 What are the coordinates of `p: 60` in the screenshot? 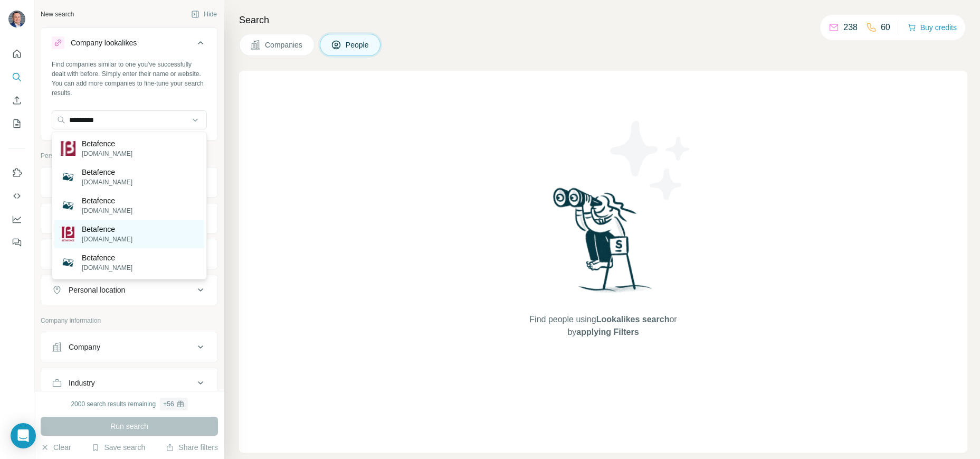 It's located at (885, 27).